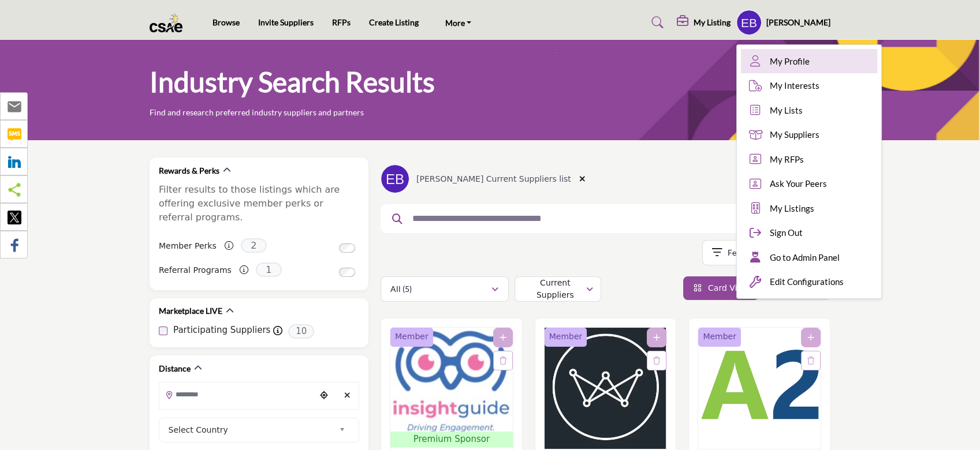 The height and width of the screenshot is (450, 980). What do you see at coordinates (655, 23) in the screenshot?
I see `a: Search` at bounding box center [655, 23].